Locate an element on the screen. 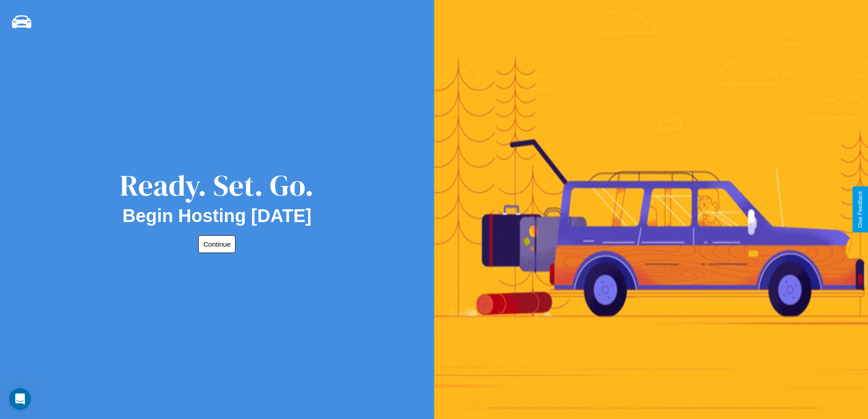 This screenshot has width=868, height=419. div: Give Feedback is located at coordinates (860, 209).